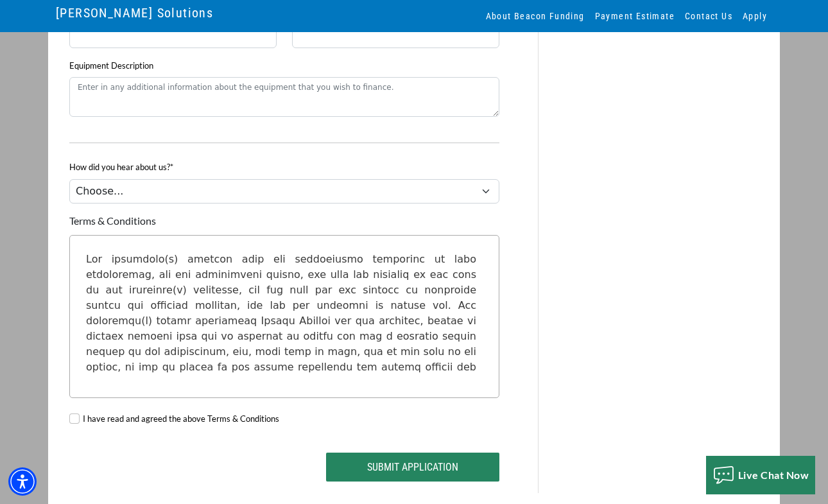 Image resolution: width=828 pixels, height=504 pixels. Describe the element at coordinates (22, 481) in the screenshot. I see `div: Accessibility Menu` at that location.